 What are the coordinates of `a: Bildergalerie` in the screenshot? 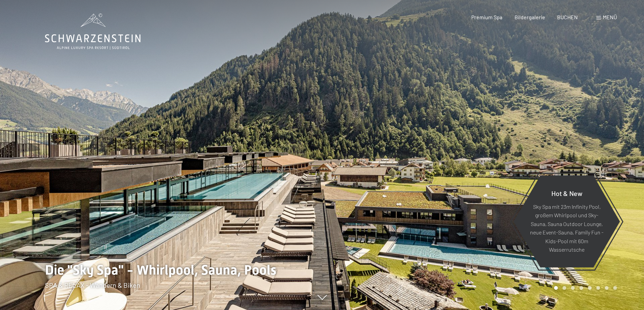 It's located at (529, 17).